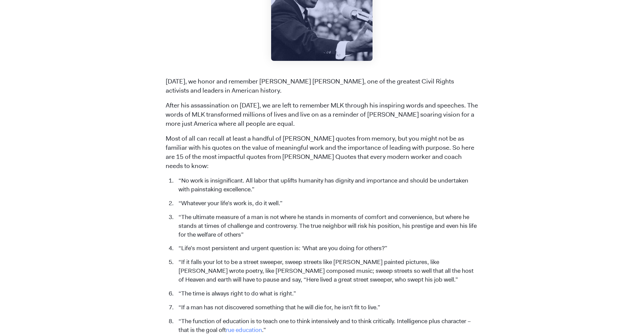 The image size is (644, 335). I want to click on li: “The function of education is to teach one to think intensively and to think critically. Intellig..., so click(327, 326).